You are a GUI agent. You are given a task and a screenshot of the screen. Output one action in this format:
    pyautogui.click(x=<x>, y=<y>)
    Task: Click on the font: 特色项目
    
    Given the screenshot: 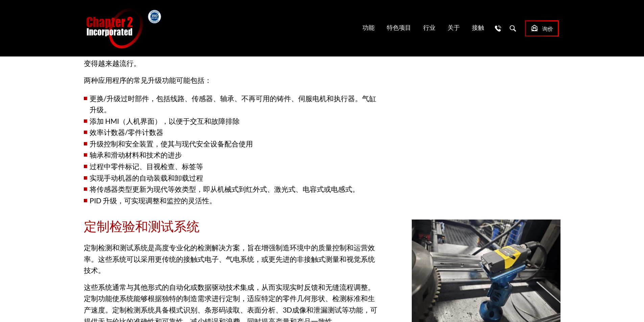 What is the action you would take?
    pyautogui.click(x=399, y=28)
    